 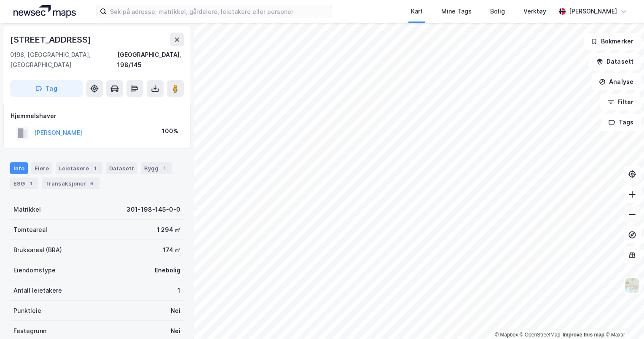 I want to click on button: Datasett, so click(x=615, y=62).